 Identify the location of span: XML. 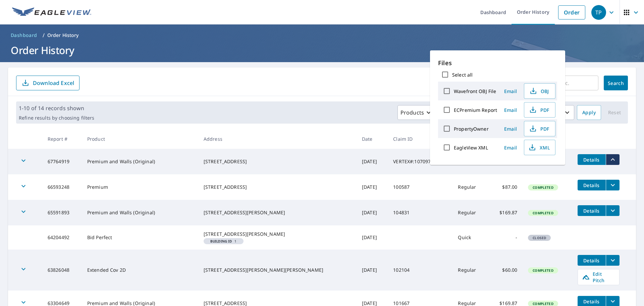
(539, 147).